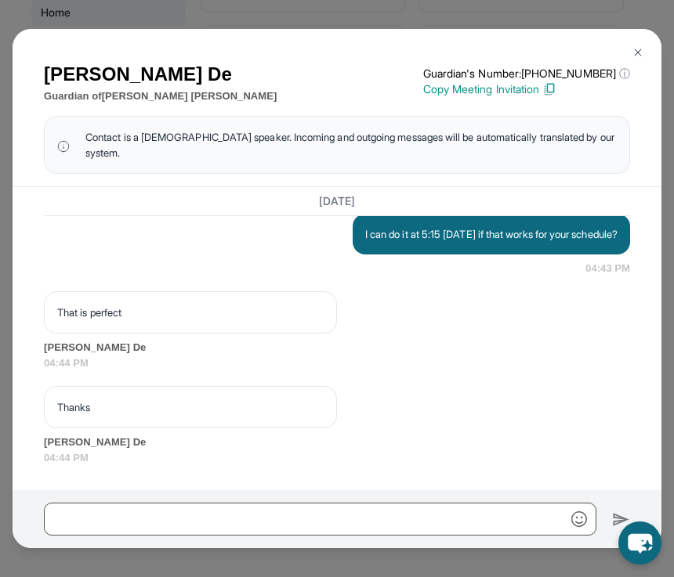 The image size is (674, 577). Describe the element at coordinates (549, 89) in the screenshot. I see `img: Copy Icon` at that location.